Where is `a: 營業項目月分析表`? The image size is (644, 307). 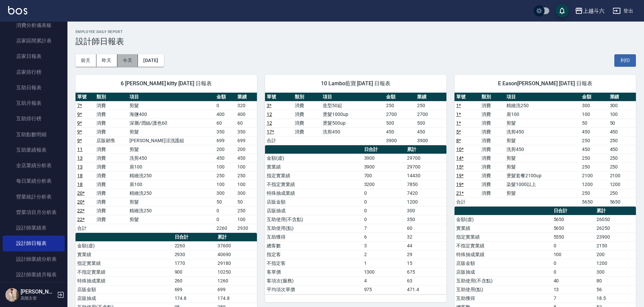
a: 營業項目月分析表 is located at coordinates (33, 212).